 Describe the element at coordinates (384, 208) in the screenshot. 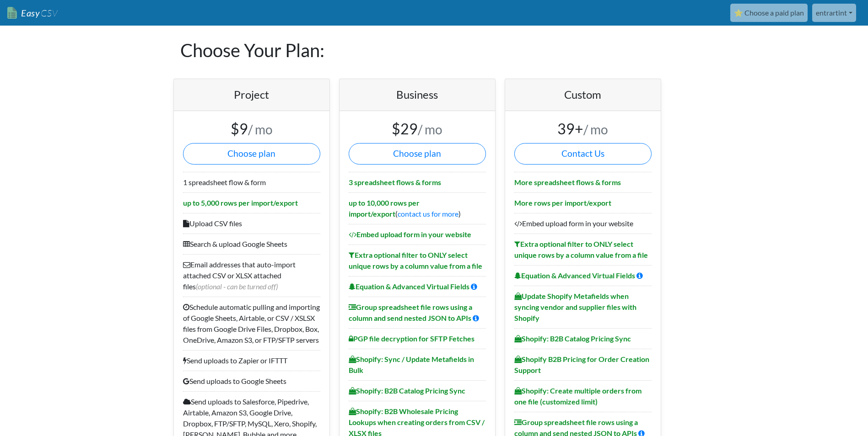

I see `b: up to 10,000 rows per import/export` at that location.